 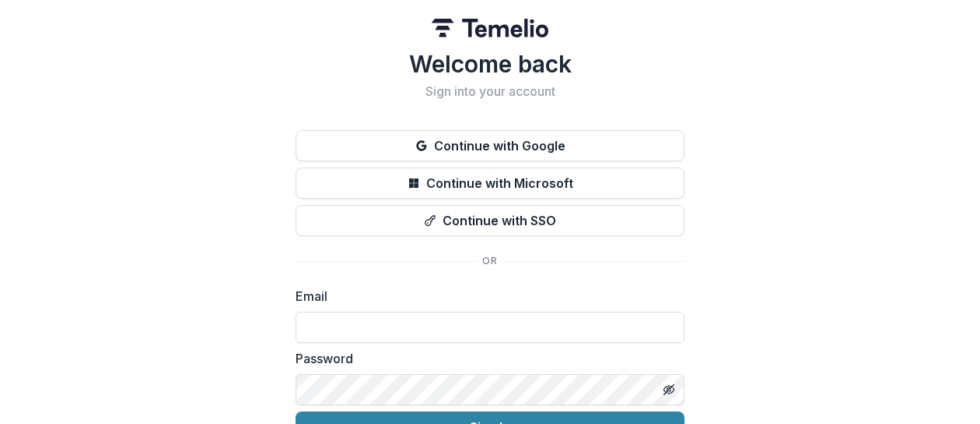 I want to click on h2: Sign into your account, so click(x=490, y=91).